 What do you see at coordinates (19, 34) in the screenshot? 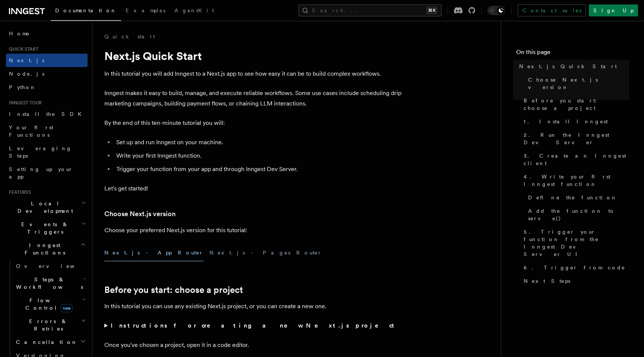
I see `span: Home` at bounding box center [19, 34].